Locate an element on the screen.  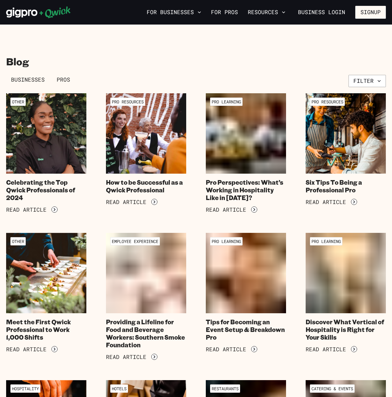
button: Signup is located at coordinates (371, 12).